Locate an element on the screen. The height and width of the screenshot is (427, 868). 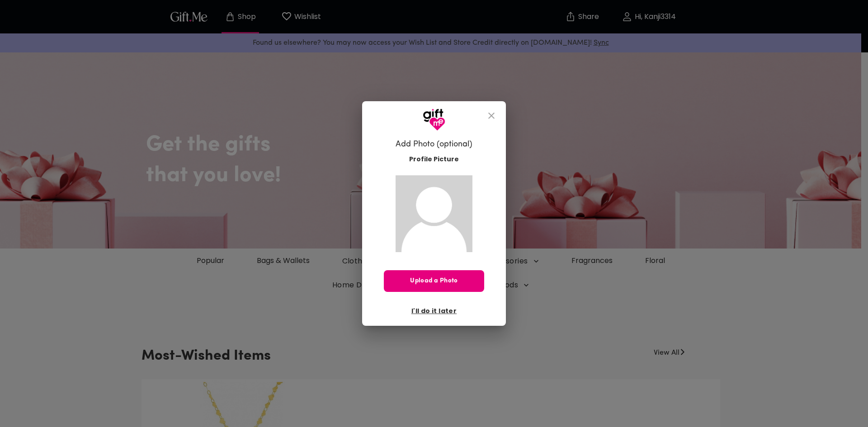
button: I'll do it later is located at coordinates (434, 311).